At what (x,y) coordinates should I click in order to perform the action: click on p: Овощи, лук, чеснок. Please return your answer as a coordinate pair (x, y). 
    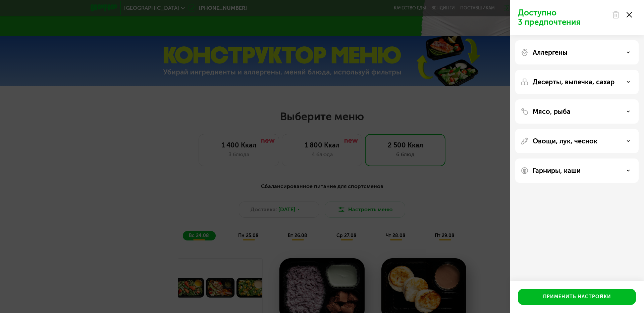
    Looking at the image, I should click on (565, 141).